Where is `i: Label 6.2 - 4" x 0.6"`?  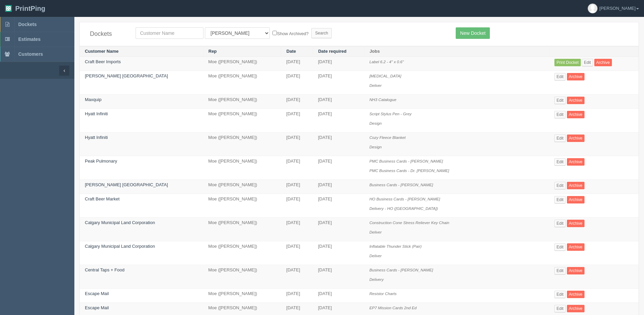
i: Label 6.2 - 4" x 0.6" is located at coordinates (387, 62).